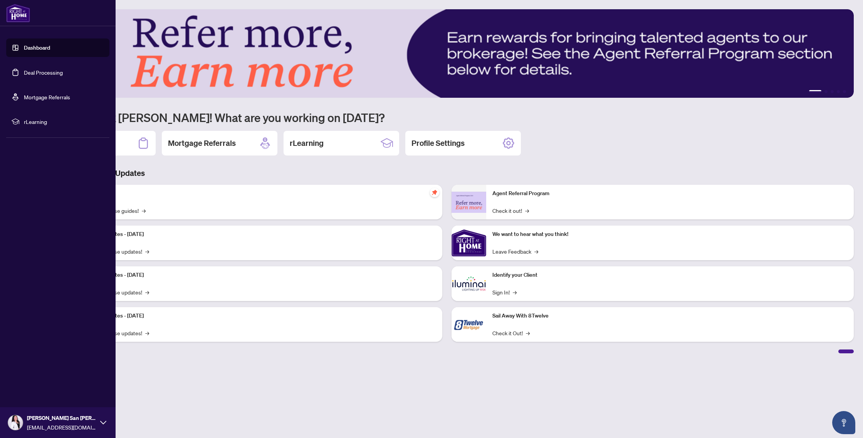 The image size is (863, 438). I want to click on button: 2, so click(826, 92).